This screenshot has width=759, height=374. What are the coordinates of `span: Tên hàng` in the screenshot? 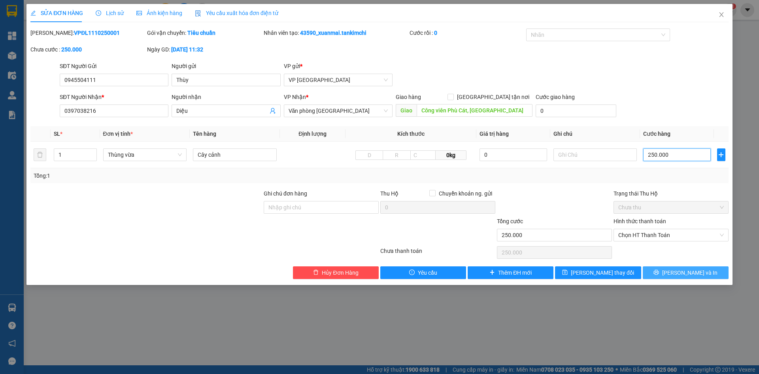 It's located at (204, 134).